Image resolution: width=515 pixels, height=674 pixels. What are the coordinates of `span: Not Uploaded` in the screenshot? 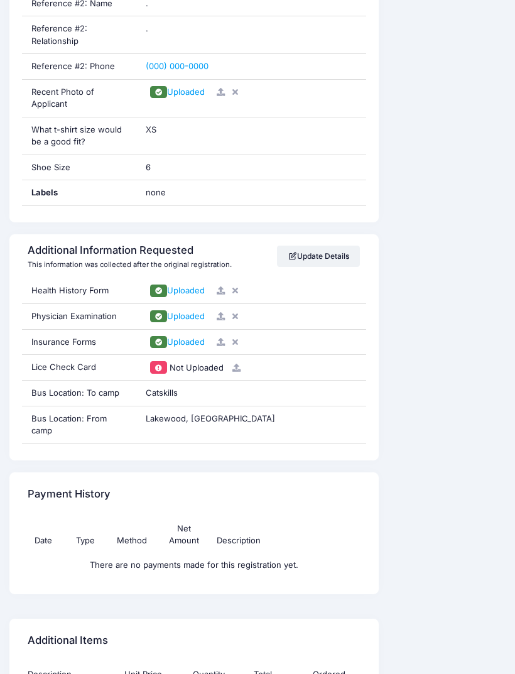 It's located at (197, 368).